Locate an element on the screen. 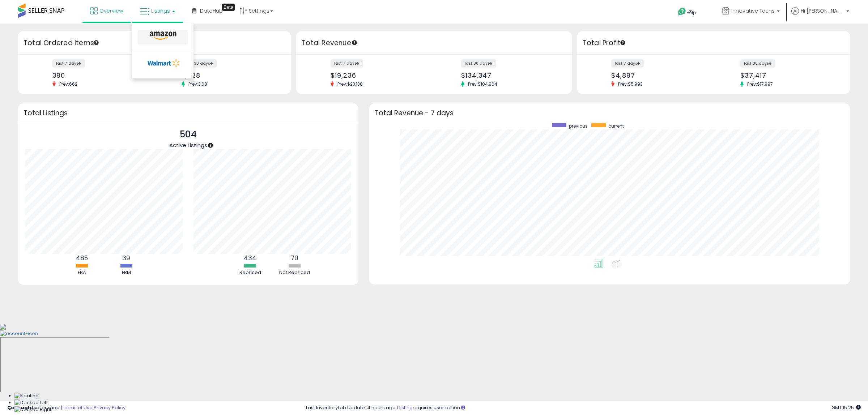  b: 465 is located at coordinates (82, 258).